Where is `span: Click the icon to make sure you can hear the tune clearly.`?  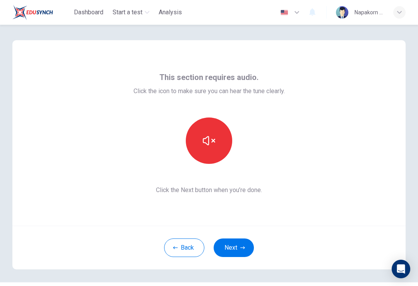 span: Click the icon to make sure you can hear the tune clearly. is located at coordinates (209, 91).